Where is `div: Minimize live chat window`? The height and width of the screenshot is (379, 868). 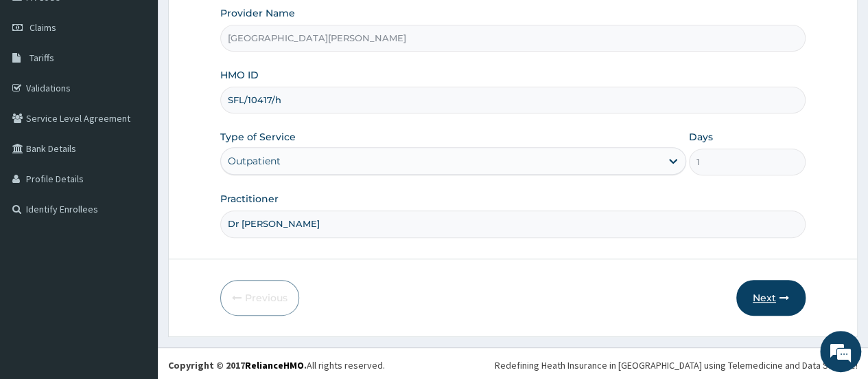 div: Minimize live chat window is located at coordinates (242, 23).